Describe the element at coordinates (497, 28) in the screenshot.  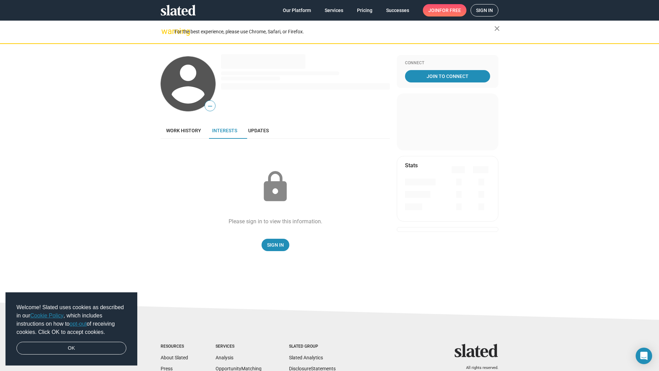
I see `mat-icon: close` at that location.